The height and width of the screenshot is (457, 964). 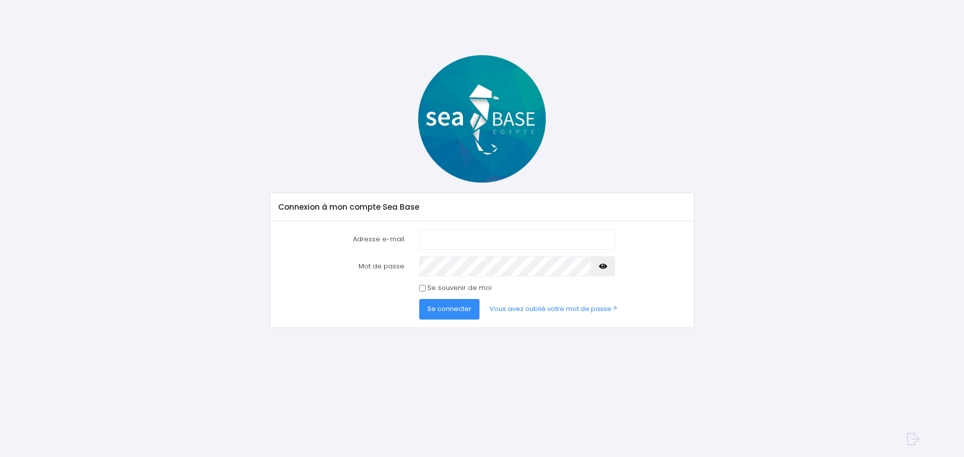 What do you see at coordinates (553, 309) in the screenshot?
I see `a: Vous avez oublié votre mot de passe ?` at bounding box center [553, 309].